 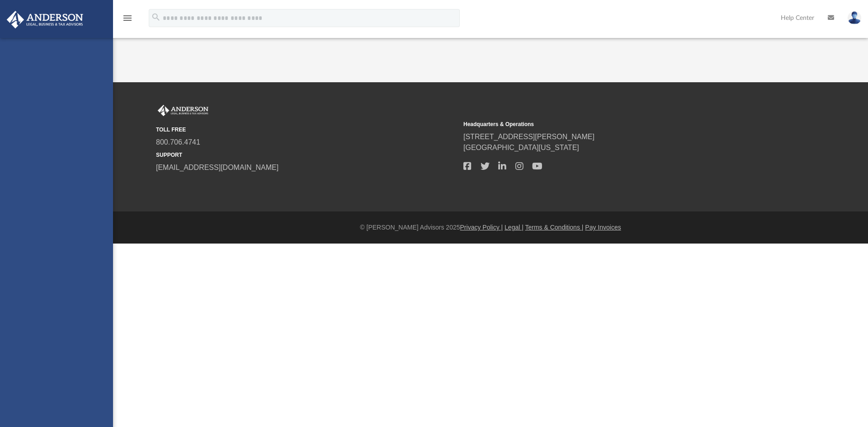 What do you see at coordinates (128, 20) in the screenshot?
I see `a: menu` at bounding box center [128, 20].